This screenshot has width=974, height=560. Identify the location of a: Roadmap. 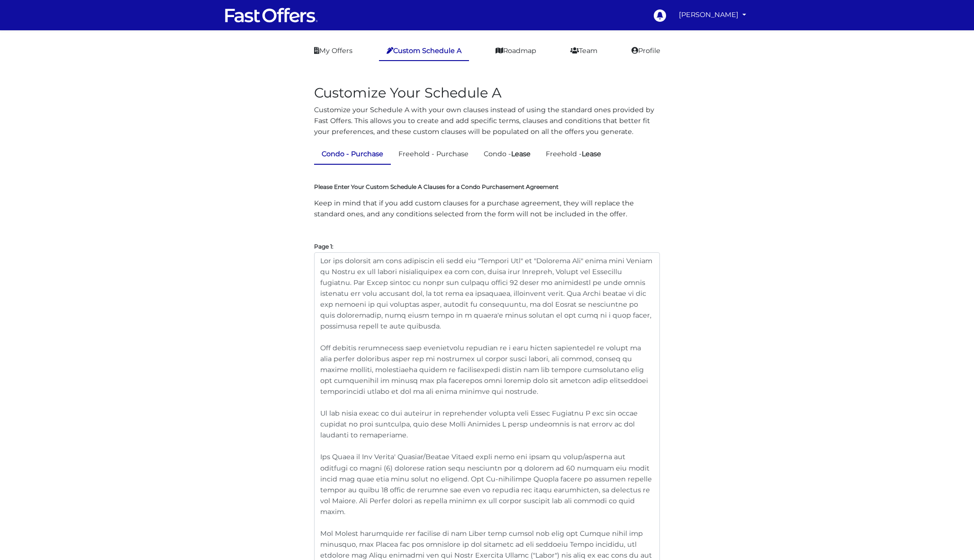
(516, 50).